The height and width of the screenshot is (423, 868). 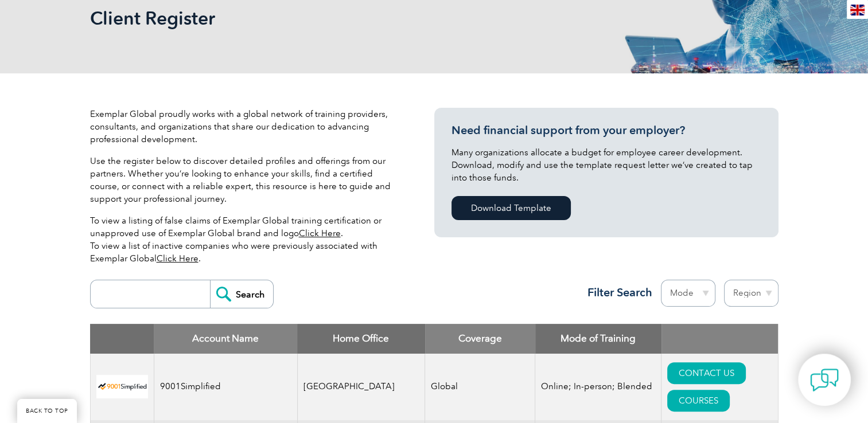 I want to click on th: Home Office: activate to sort column ascending, so click(x=361, y=339).